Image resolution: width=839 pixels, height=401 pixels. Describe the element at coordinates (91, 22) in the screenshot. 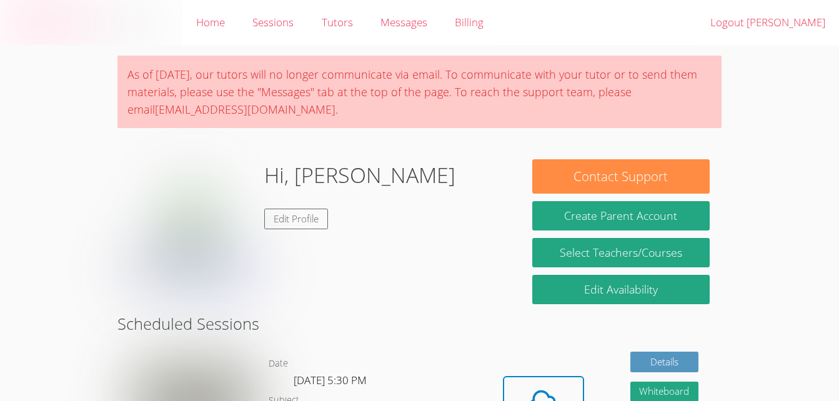

I see `img: airtutors_banner-c4298cdbf04f3fff15de1276eac7730deb9818008684d7c2e4769d2f7ddbe033.png` at that location.